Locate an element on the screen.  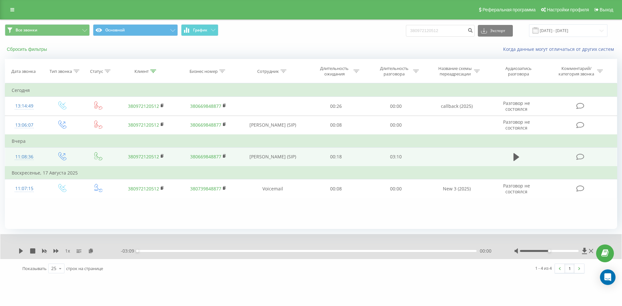
button: График is located at coordinates (200, 30).